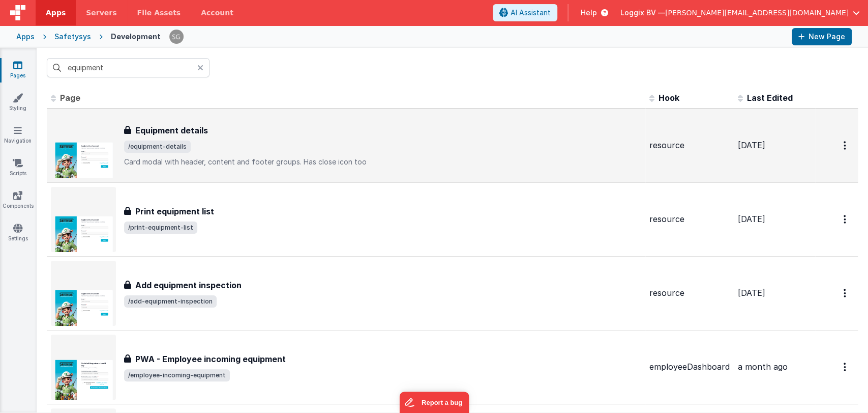 The image size is (868, 413). Describe the element at coordinates (70, 98) in the screenshot. I see `span: Page` at that location.